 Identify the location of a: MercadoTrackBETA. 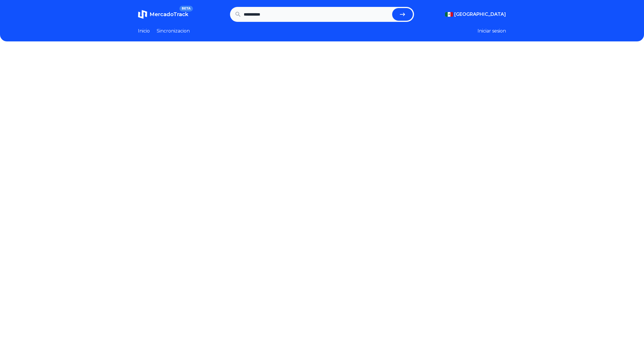
(163, 14).